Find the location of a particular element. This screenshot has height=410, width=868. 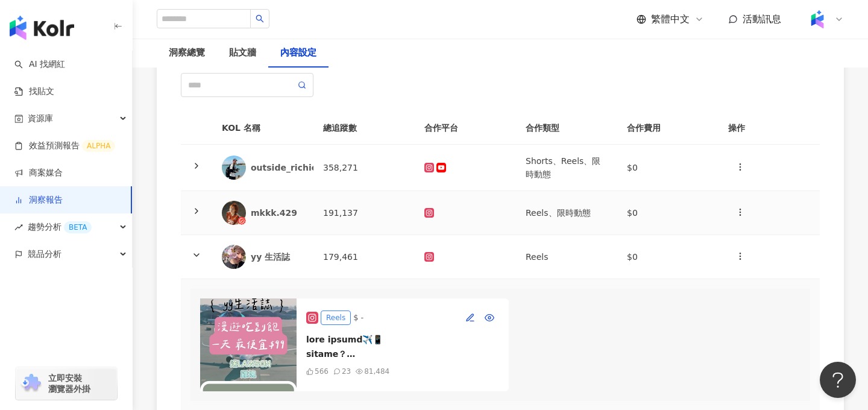

th: 合作平台 is located at coordinates (465, 128).